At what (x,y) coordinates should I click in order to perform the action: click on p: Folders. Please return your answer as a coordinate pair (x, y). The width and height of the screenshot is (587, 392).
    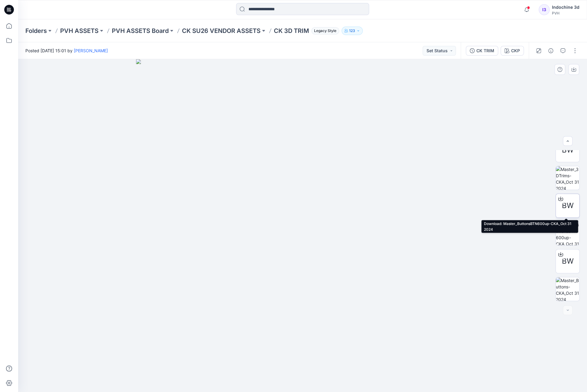
    Looking at the image, I should click on (36, 31).